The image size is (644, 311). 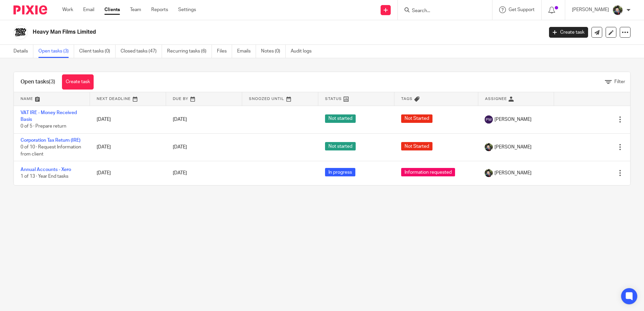 I want to click on a: VAT IRE - Money Received Basis, so click(x=48, y=116).